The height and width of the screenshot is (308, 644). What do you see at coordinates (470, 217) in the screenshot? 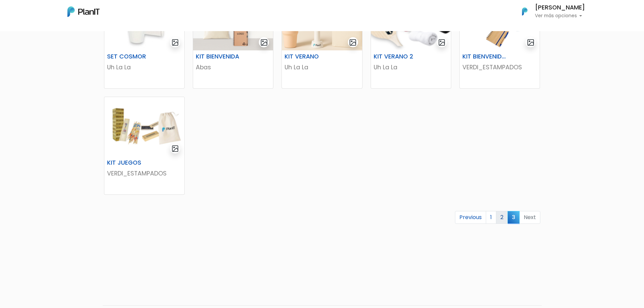
I see `a: Previous` at bounding box center [470, 217].